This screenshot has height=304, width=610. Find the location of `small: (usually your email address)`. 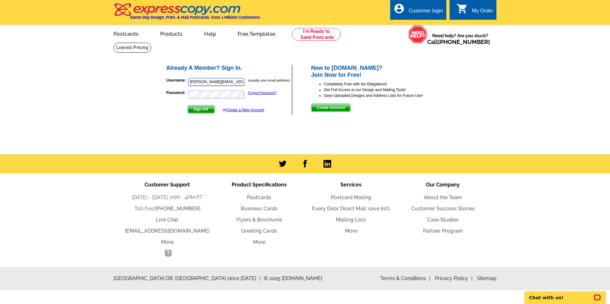

small: (usually your email address) is located at coordinates (269, 80).